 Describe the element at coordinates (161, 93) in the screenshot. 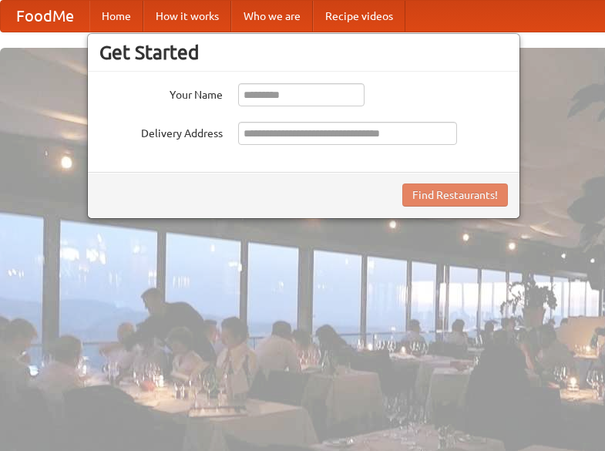

I see `label: Your Name` at that location.